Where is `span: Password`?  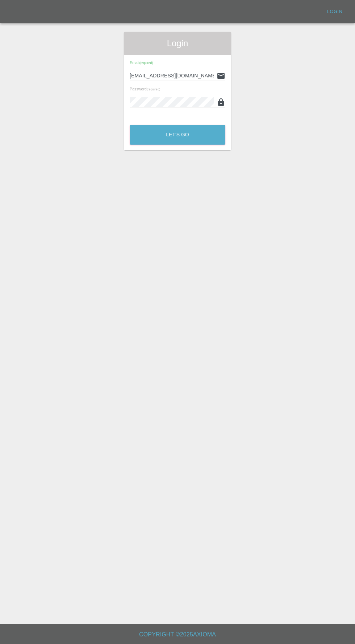
span: Password is located at coordinates (145, 89).